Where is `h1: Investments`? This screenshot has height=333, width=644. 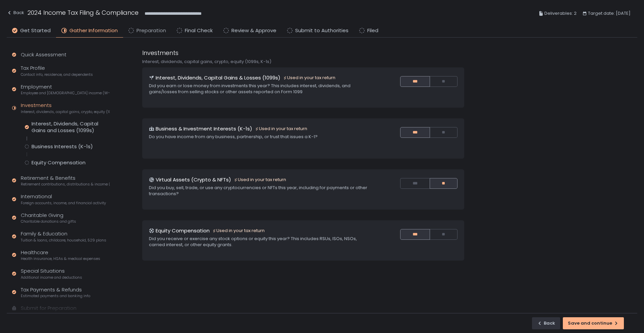 h1: Investments is located at coordinates (161, 52).